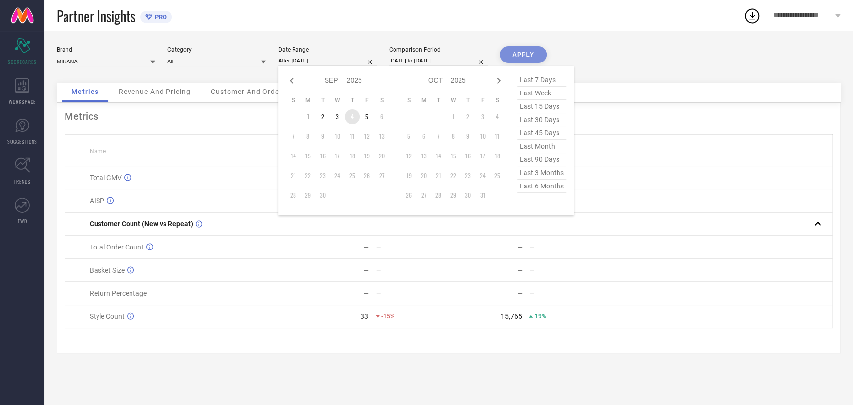  I want to click on td: Sat Sep 27 2025, so click(382, 176).